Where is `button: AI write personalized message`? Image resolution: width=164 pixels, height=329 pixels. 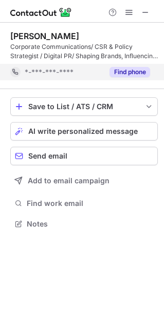 button: AI write personalized message is located at coordinates (84, 131).